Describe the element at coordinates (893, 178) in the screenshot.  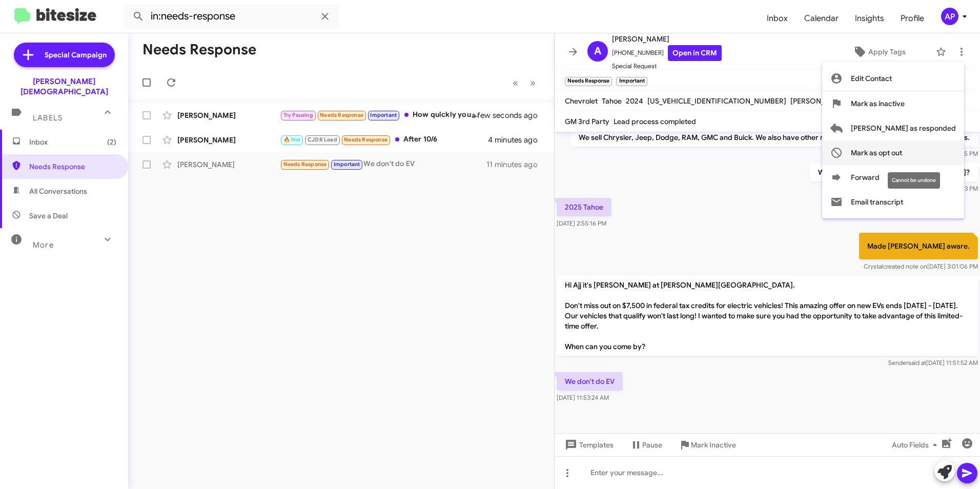
I see `button: Forward` at that location.